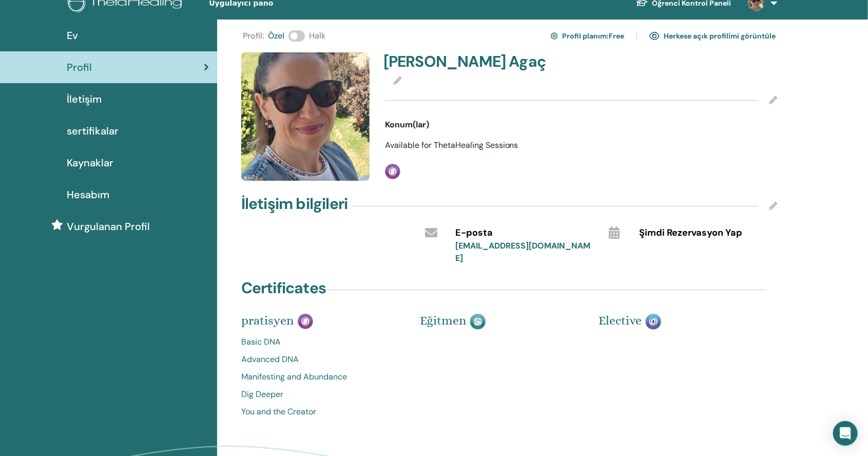  Describe the element at coordinates (79, 67) in the screenshot. I see `span: Profil` at that location.